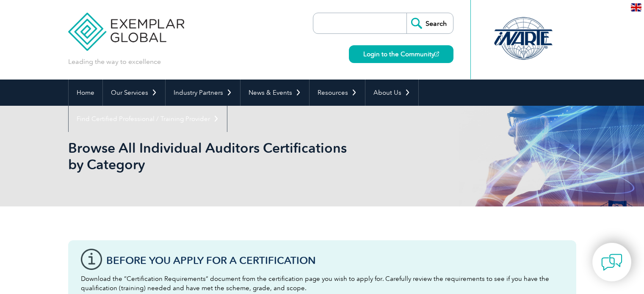 This screenshot has height=294, width=644. I want to click on a: Resources, so click(337, 92).